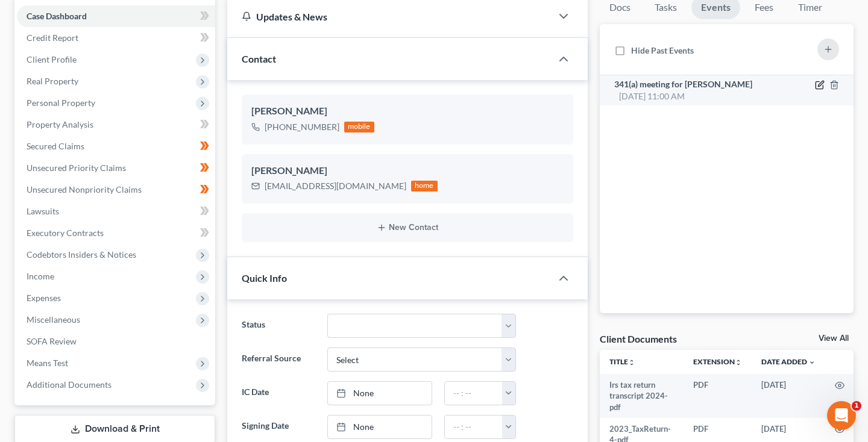  I want to click on a: Credit Report, so click(116, 38).